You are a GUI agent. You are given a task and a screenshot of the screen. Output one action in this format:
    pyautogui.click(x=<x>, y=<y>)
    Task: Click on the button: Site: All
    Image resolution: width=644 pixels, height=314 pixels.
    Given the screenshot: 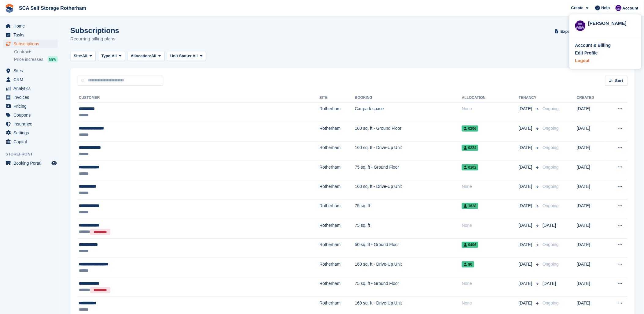 What is the action you would take?
    pyautogui.click(x=83, y=56)
    